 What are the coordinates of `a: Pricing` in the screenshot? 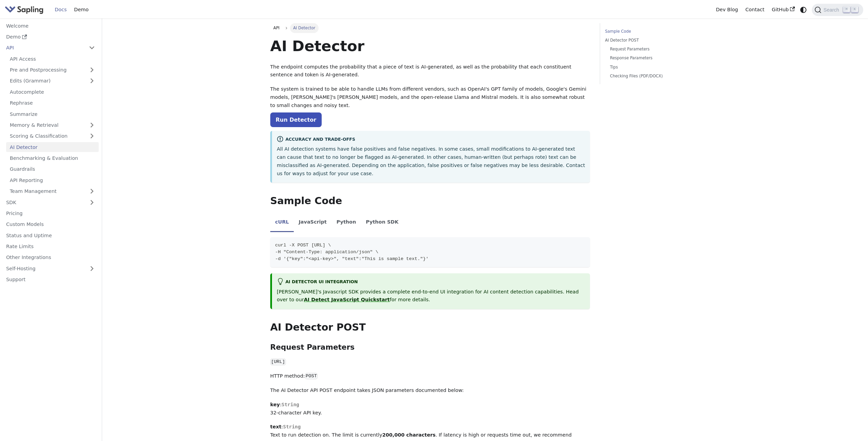 It's located at (50, 213).